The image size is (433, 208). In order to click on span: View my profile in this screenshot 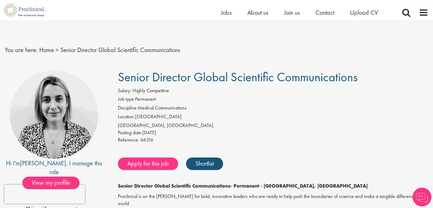, I will do `click(51, 183)`.